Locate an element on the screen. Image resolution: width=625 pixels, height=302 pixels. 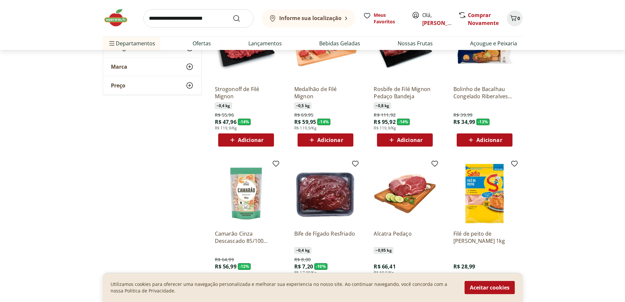
button: Informe sua localização is located at coordinates (309, 18).